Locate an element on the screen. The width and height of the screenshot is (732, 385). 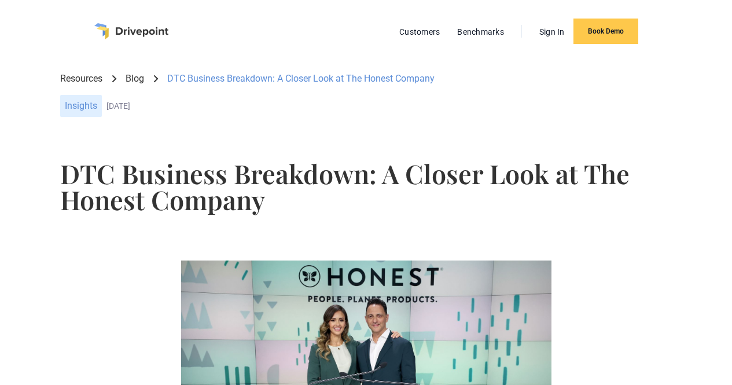
a: Sign In is located at coordinates (552, 32).